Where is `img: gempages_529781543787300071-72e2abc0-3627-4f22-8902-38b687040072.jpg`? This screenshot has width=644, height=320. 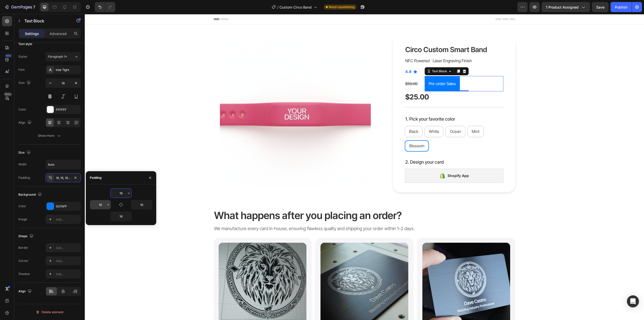 img: gempages_529781543787300071-72e2abc0-3627-4f22-8902-38b687040072.jpg is located at coordinates (178, 273).